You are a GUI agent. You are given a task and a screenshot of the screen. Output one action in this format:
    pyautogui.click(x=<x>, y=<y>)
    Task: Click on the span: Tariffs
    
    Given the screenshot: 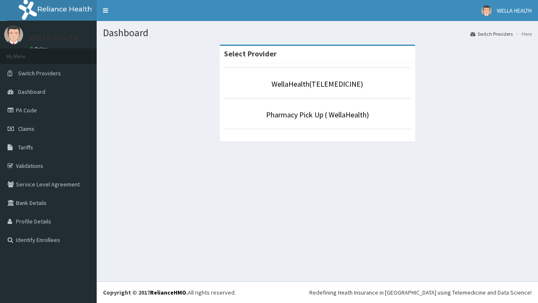 What is the action you would take?
    pyautogui.click(x=26, y=147)
    